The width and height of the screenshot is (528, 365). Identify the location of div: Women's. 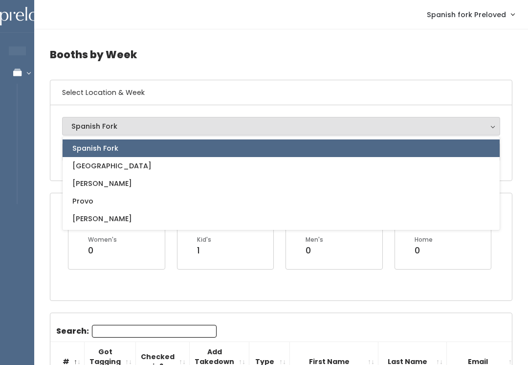
(102, 240).